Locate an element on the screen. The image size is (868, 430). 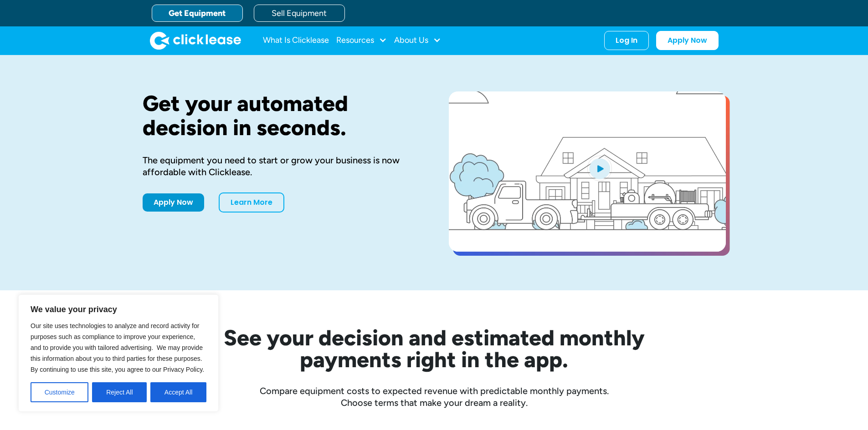
div: Compare equipment costs to expected revenue with predictable monthly payments. Choose terms that ... is located at coordinates (434, 397).